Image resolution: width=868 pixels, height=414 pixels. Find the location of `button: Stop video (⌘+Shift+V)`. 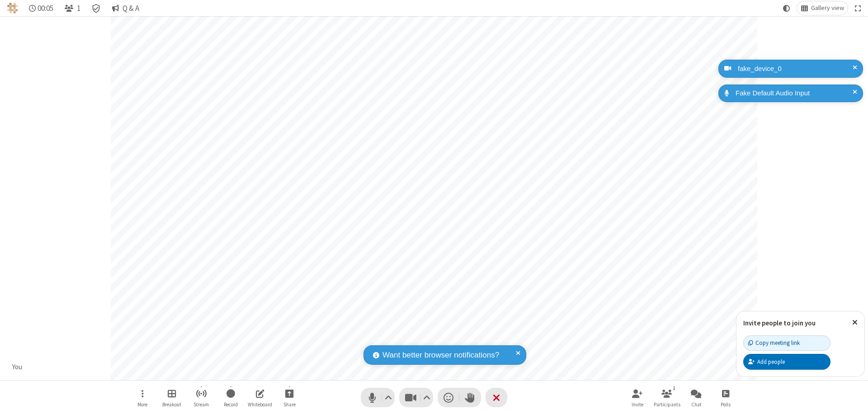

button: Stop video (⌘+Shift+V) is located at coordinates (416, 397).